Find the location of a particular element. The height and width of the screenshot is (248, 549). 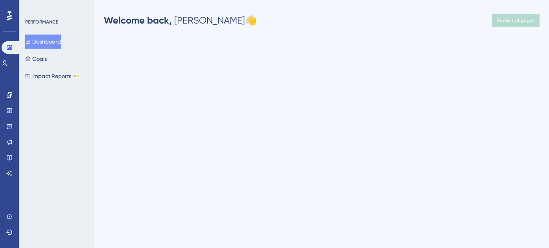

button: Publish Changes is located at coordinates (516, 20).